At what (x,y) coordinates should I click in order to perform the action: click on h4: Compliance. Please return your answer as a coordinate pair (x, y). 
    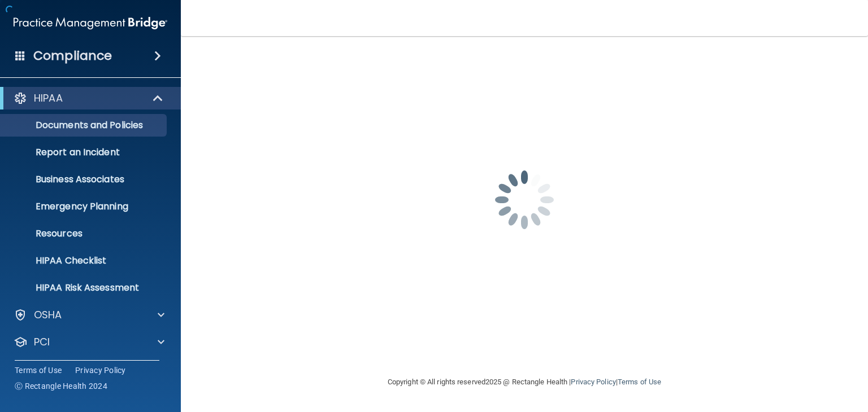
    Looking at the image, I should click on (72, 56).